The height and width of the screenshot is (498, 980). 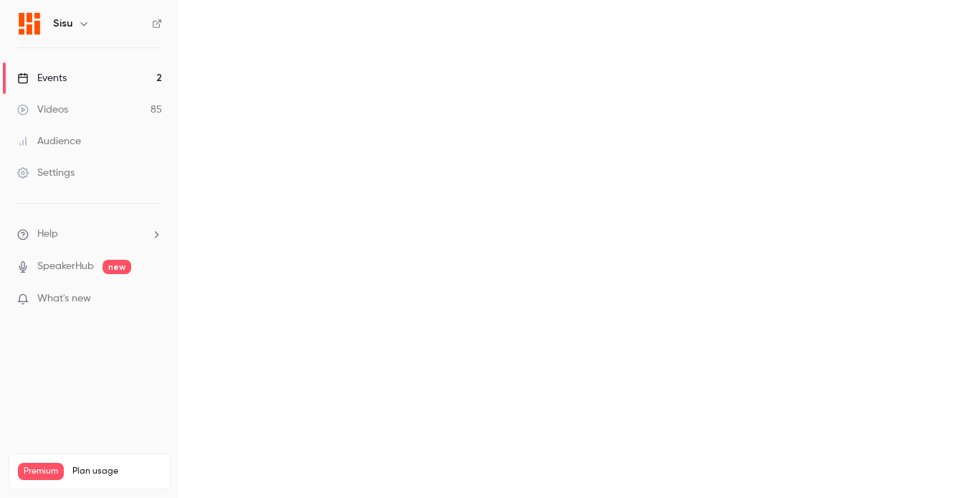 I want to click on img: Sisu, so click(x=30, y=24).